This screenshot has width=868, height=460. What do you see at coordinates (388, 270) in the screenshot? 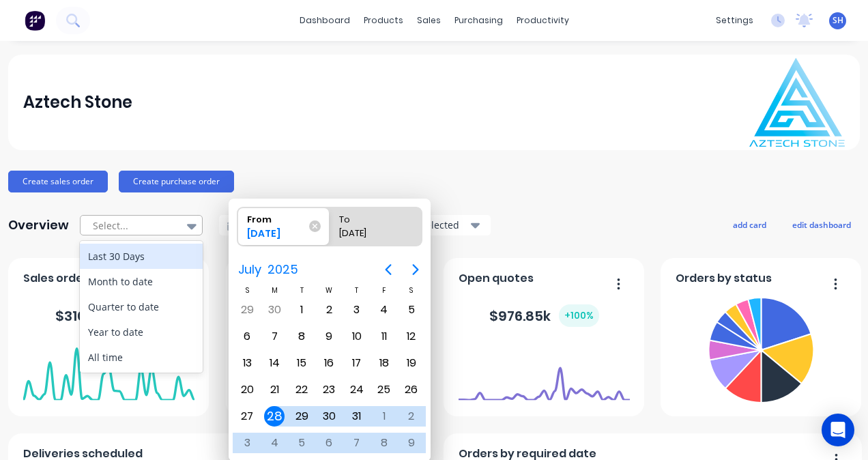
I see `button: Previous page` at bounding box center [388, 270].